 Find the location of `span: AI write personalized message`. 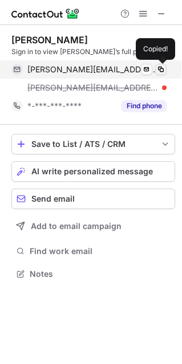

span: AI write personalized message is located at coordinates (92, 171).